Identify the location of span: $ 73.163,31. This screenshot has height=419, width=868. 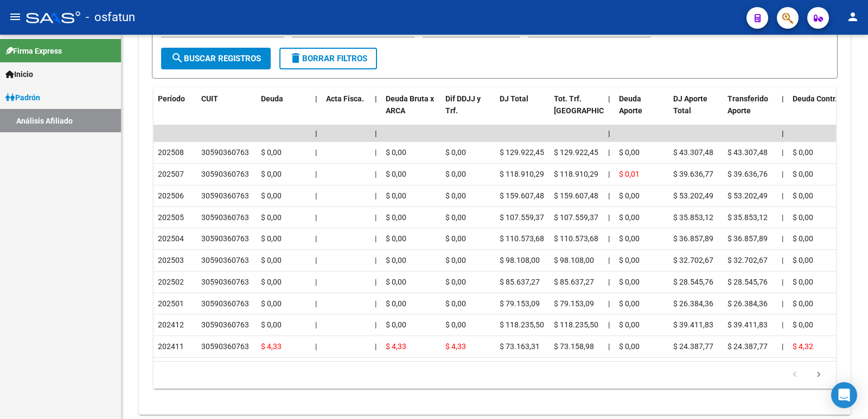
(520, 347).